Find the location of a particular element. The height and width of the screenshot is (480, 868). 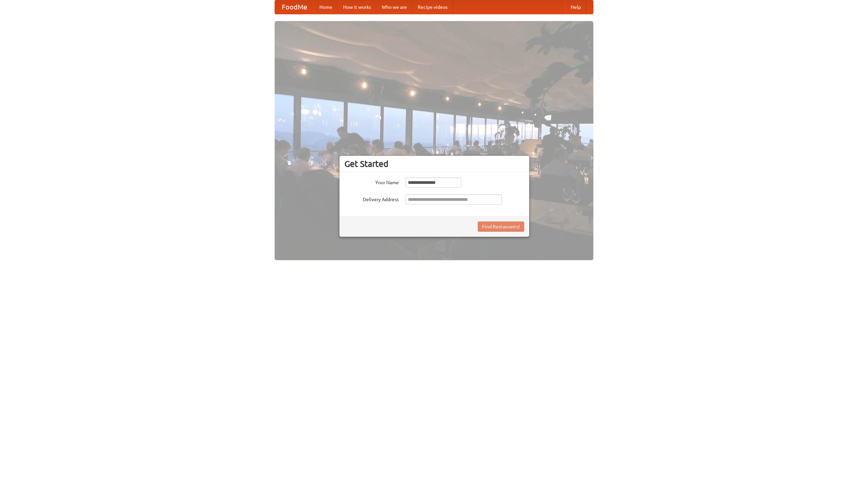

a: Help is located at coordinates (576, 7).